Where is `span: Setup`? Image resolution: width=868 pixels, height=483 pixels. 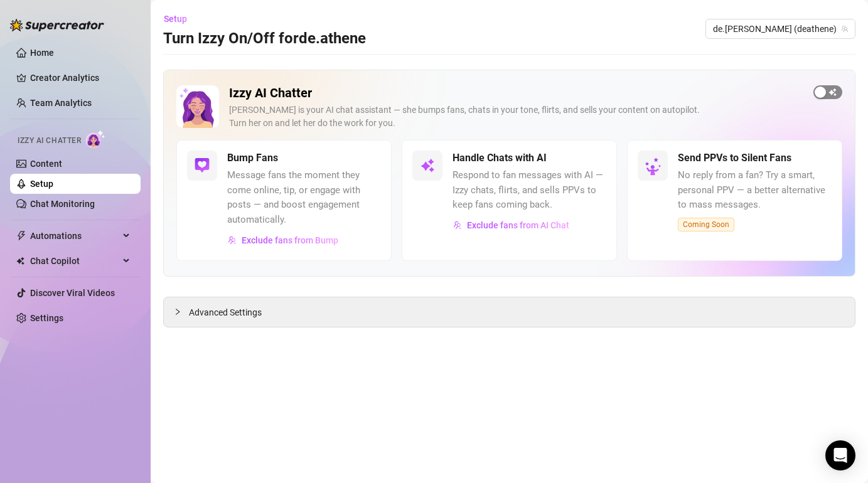 span: Setup is located at coordinates (175, 19).